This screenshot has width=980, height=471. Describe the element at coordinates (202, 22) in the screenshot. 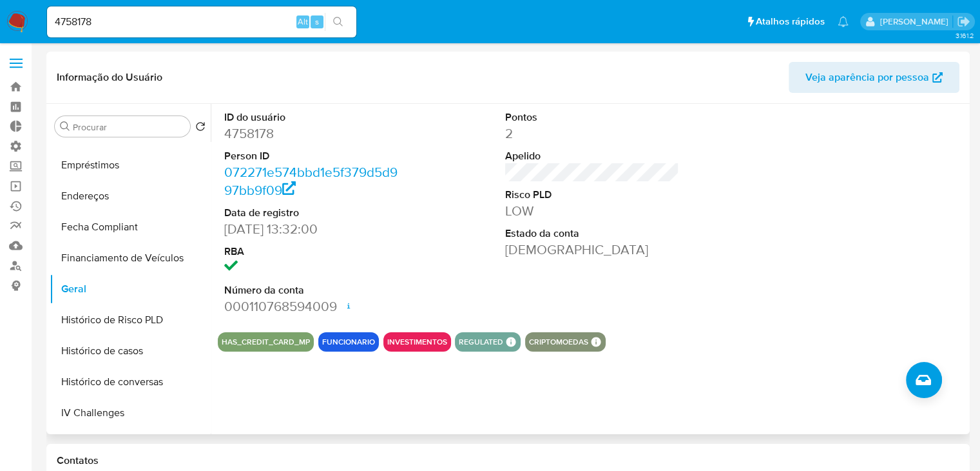

I see `input: Pesquise usuários ou casos...` at that location.